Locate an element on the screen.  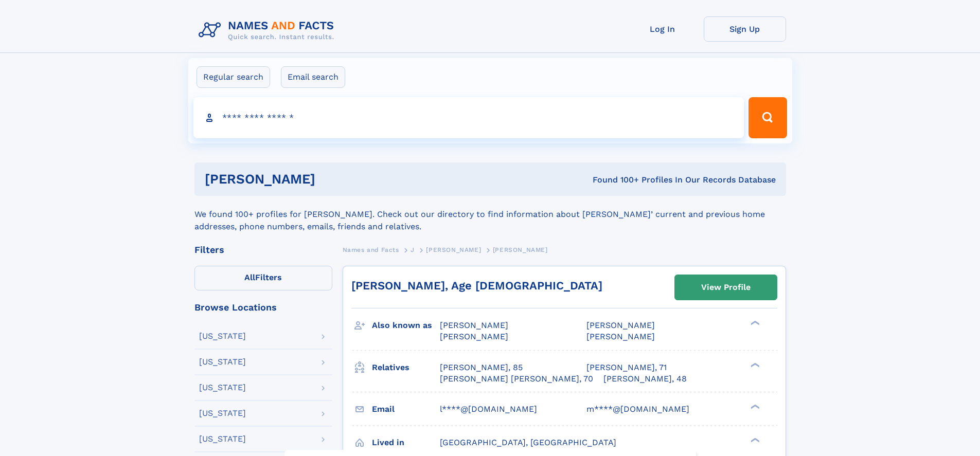
div: Filters is located at coordinates (263, 250).